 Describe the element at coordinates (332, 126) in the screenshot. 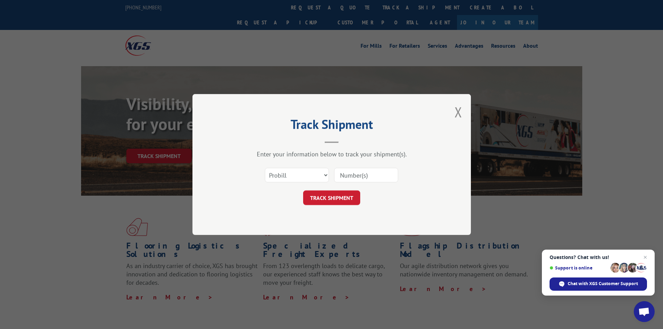

I see `h2: Track Shipment` at that location.